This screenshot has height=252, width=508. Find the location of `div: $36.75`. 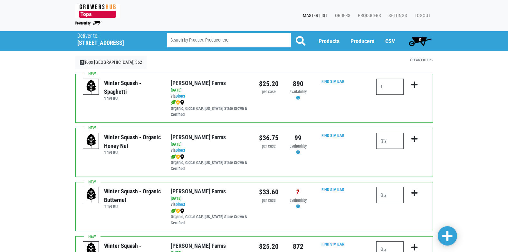

div: $36.75 is located at coordinates (269, 138).